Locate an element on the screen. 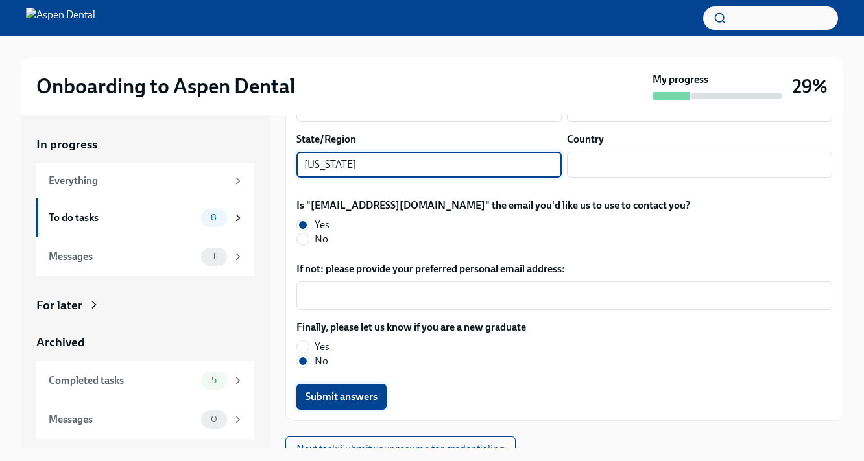  button: Submit answers is located at coordinates (341, 397).